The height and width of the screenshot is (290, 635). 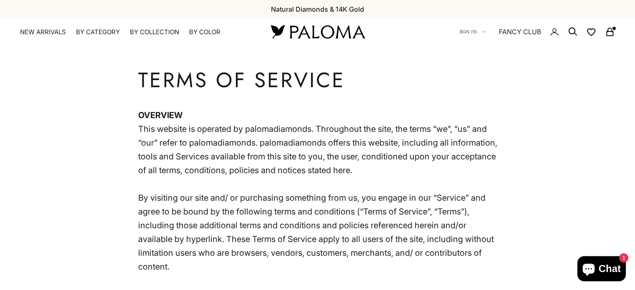 I want to click on nav: Secondary navigation, so click(x=537, y=32).